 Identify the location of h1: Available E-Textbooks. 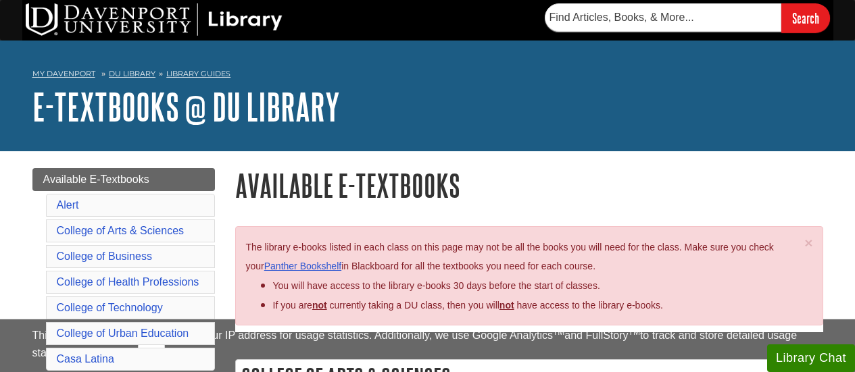
(529, 185).